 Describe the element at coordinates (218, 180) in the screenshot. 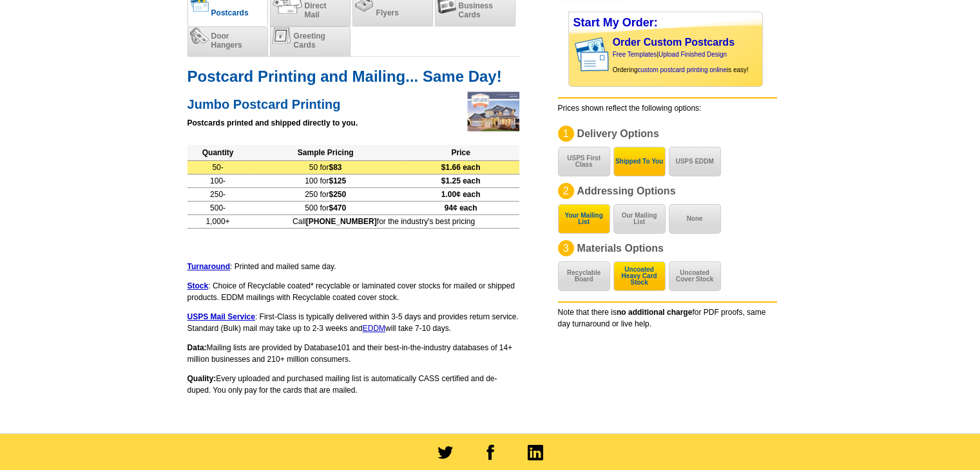

I see `td: 100-` at that location.